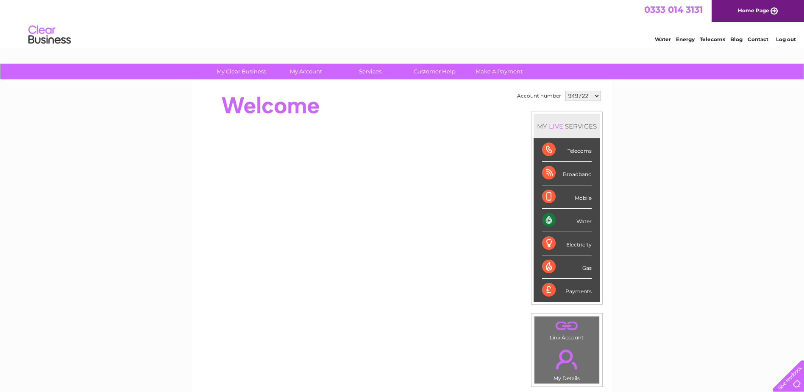 The height and width of the screenshot is (392, 804). What do you see at coordinates (567, 220) in the screenshot?
I see `div: Water` at bounding box center [567, 220].